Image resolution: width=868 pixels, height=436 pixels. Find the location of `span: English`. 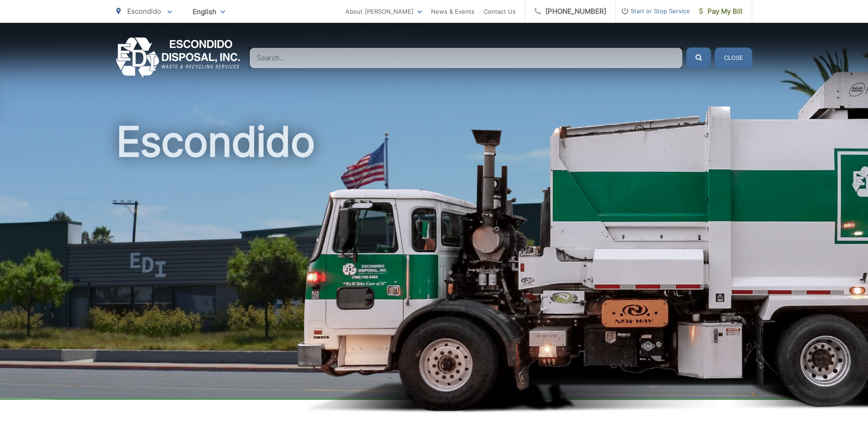

span: English is located at coordinates (209, 12).